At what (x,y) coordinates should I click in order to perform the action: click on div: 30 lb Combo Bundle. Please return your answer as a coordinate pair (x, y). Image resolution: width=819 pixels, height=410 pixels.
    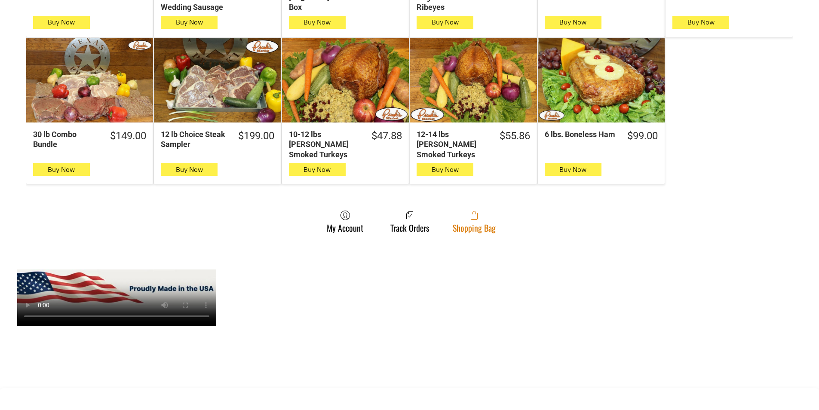
    Looking at the image, I should click on (66, 139).